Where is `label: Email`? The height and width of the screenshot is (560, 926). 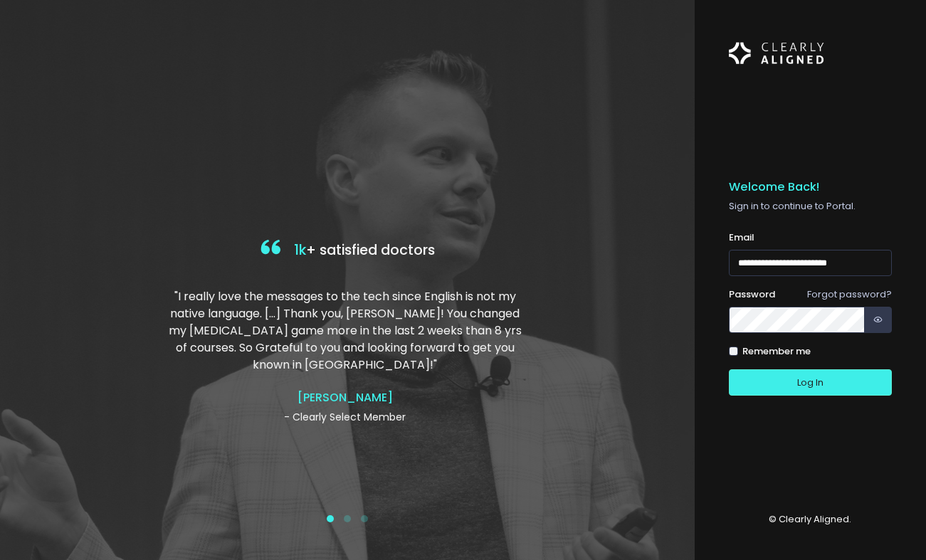 label: Email is located at coordinates (742, 238).